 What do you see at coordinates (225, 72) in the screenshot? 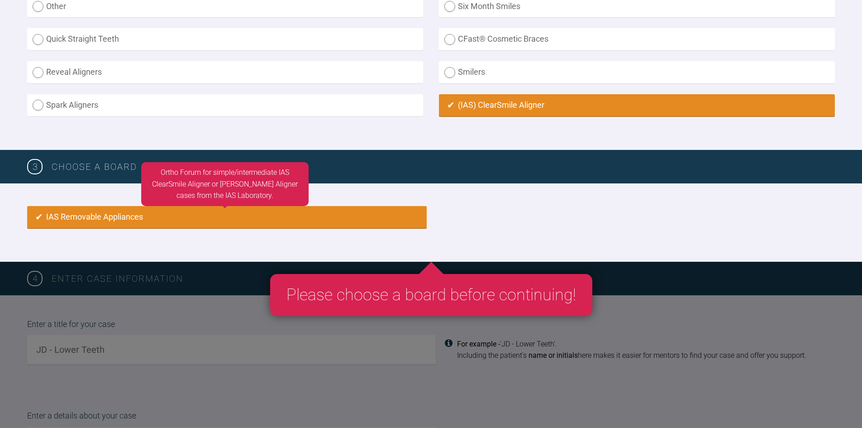
I see `label: Reveal Aligners` at bounding box center [225, 72].